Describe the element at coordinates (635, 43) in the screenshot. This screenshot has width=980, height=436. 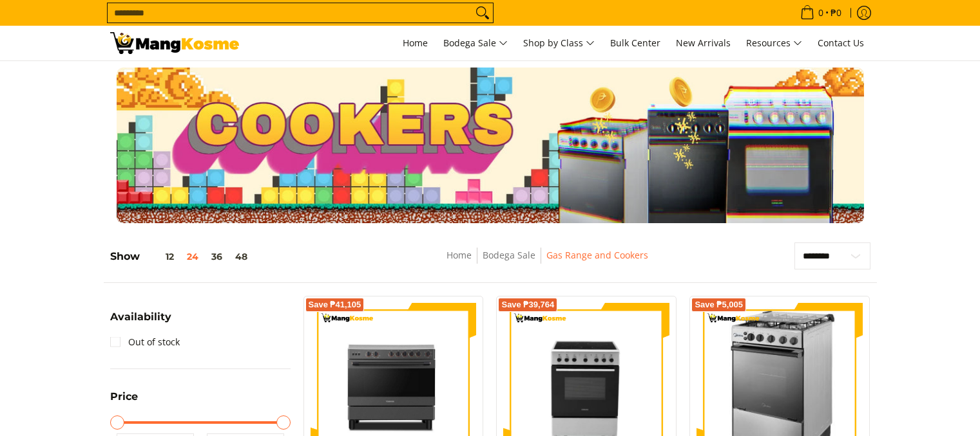
I see `a: Bulk Center` at that location.